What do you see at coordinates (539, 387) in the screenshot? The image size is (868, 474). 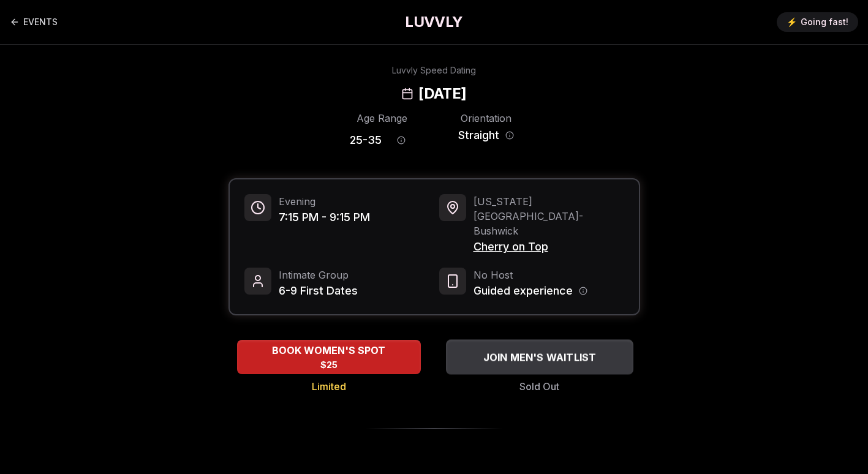 I see `span: Sold Out` at bounding box center [539, 387].